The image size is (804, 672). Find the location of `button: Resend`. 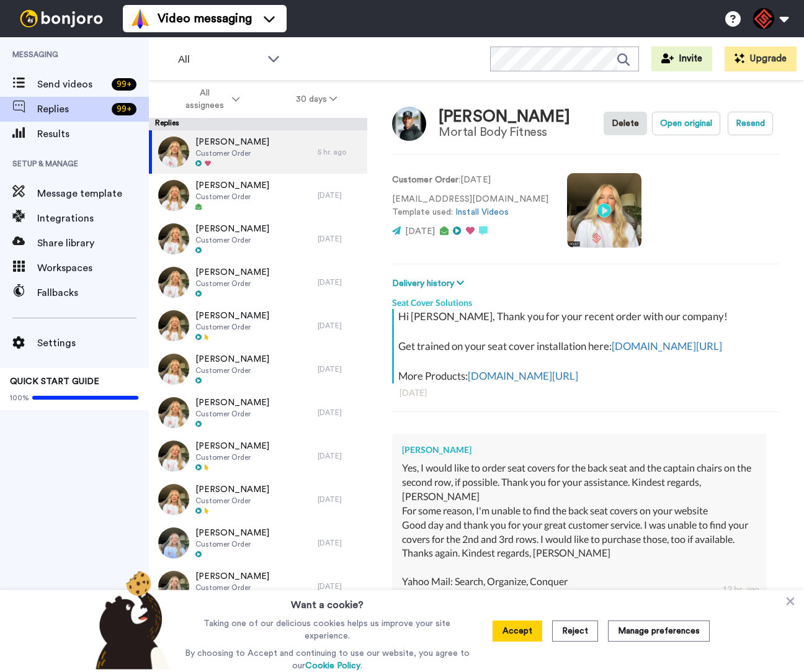

button: Resend is located at coordinates (750, 123).